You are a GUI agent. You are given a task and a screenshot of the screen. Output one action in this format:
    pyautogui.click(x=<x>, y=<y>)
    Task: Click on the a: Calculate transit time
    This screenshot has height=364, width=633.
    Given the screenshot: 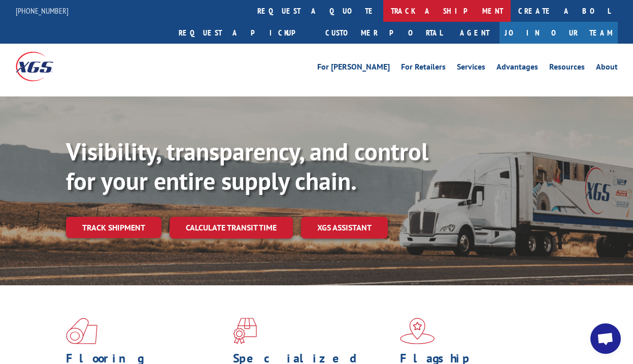 What is the action you would take?
    pyautogui.click(x=231, y=227)
    